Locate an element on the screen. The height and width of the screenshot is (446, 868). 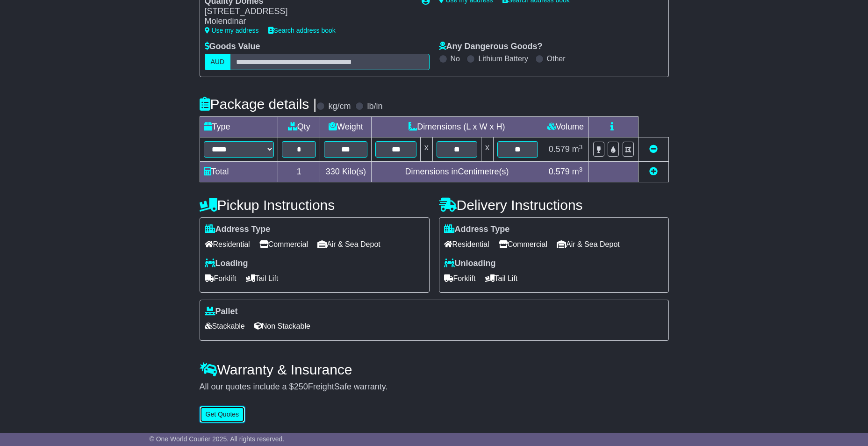
label: Goods Value is located at coordinates (233, 47).